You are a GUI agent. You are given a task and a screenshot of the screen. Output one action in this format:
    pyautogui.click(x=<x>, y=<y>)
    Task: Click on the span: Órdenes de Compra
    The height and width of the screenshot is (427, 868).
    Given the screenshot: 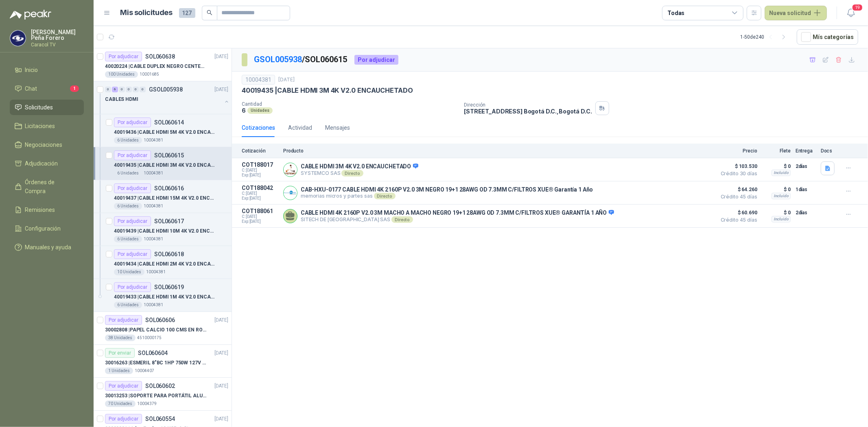 What is the action you would take?
    pyautogui.click(x=51, y=187)
    